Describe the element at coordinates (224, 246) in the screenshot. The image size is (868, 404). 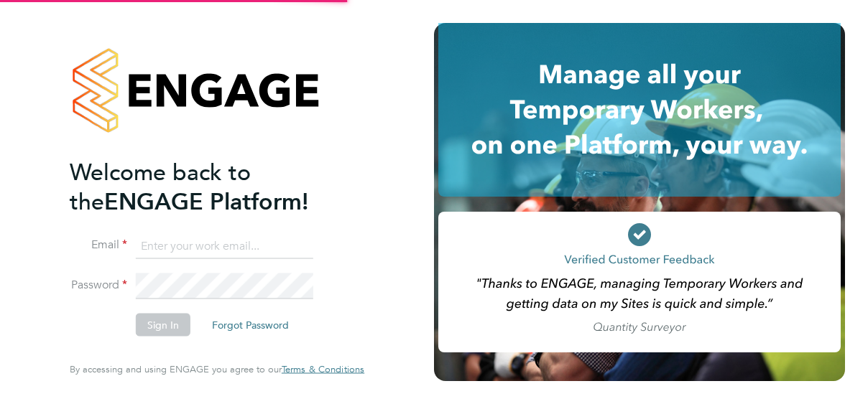
I see `input: Enter your work email...` at that location.